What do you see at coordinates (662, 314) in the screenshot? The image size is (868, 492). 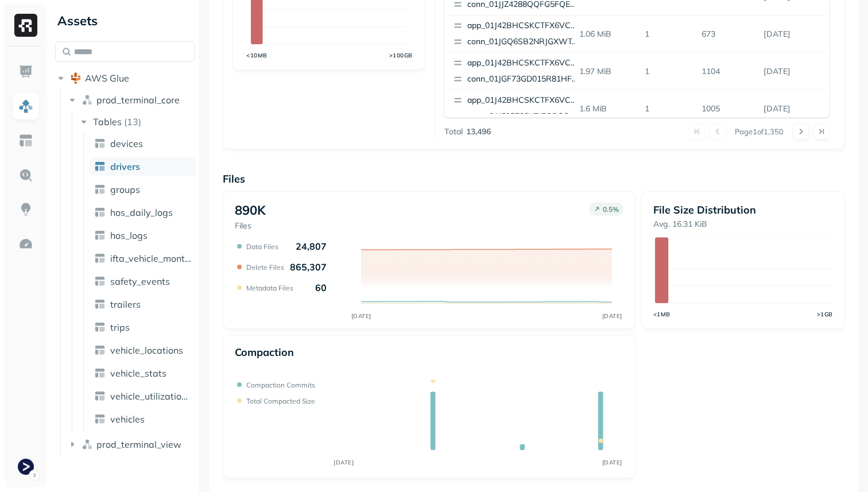 I see `tspan: <1MB` at bounding box center [662, 314].